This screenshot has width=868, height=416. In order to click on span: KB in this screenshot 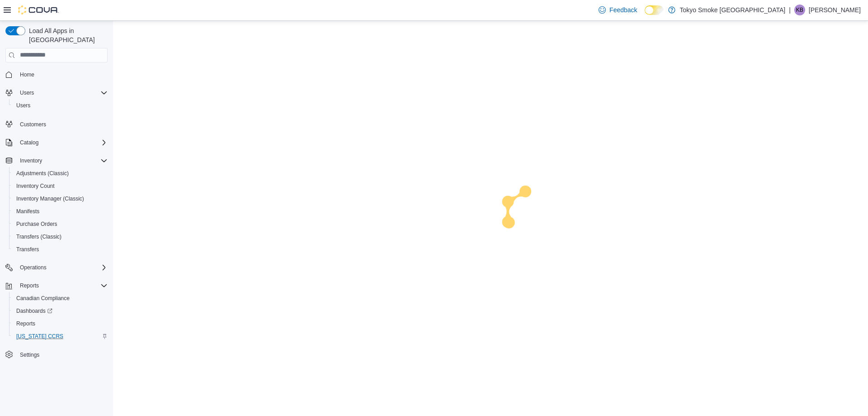, I will do `click(800, 10)`.